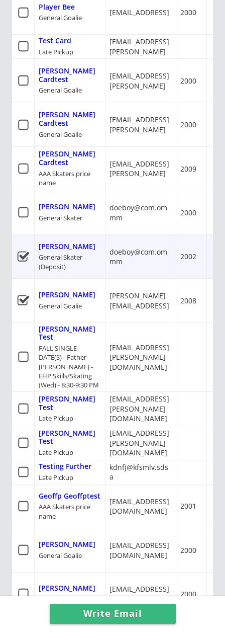  I want to click on div: General Skater, so click(61, 217).